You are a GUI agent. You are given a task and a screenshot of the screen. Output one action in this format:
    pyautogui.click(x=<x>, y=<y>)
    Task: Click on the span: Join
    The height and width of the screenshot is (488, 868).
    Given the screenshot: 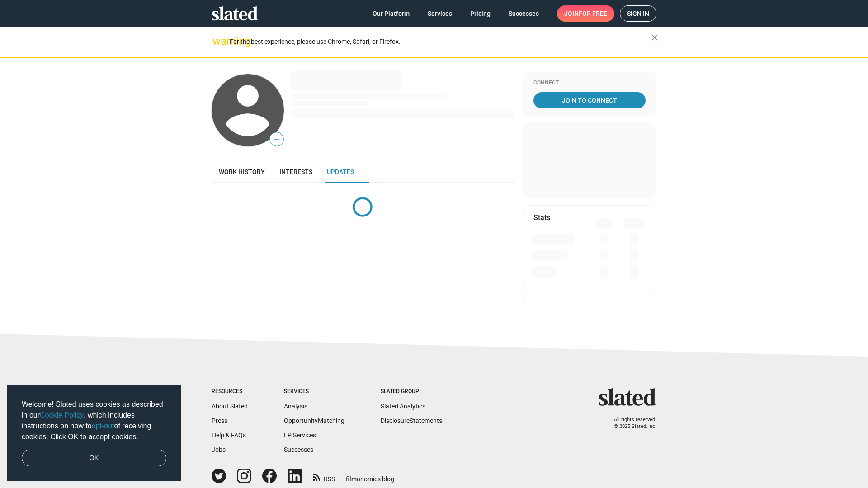 What is the action you would take?
    pyautogui.click(x=585, y=14)
    